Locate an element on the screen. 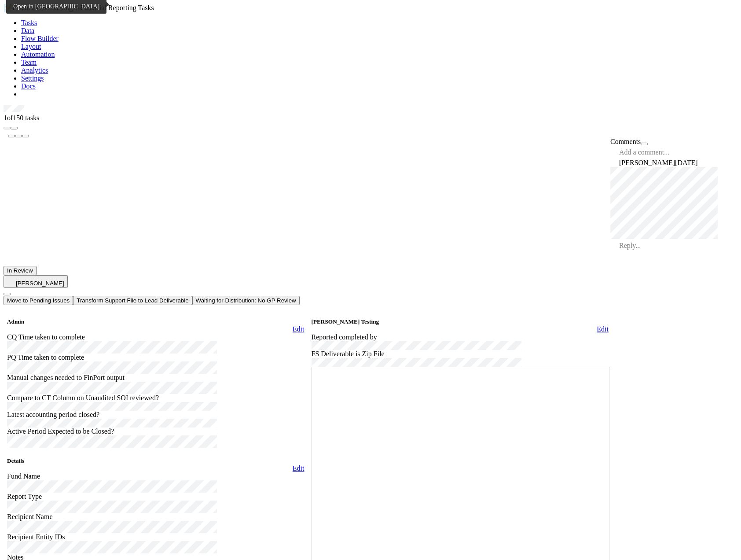 This screenshot has width=741, height=560. div: CQ Time taken to complete is located at coordinates (156, 337).